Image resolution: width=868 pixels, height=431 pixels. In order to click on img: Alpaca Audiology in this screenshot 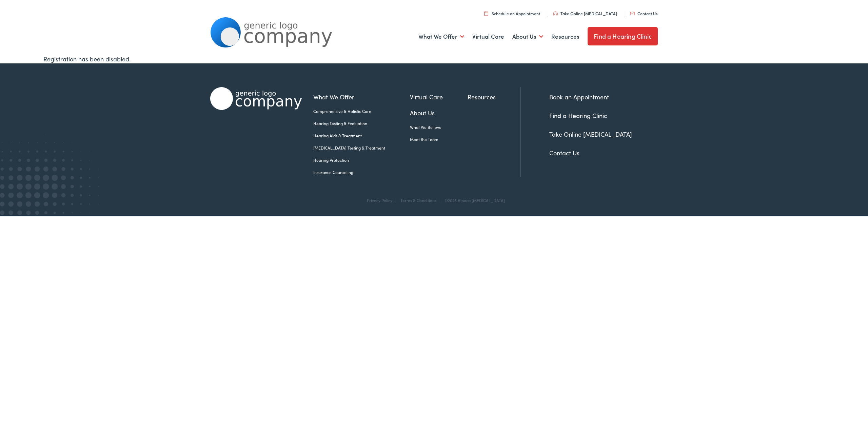, I will do `click(256, 98)`.